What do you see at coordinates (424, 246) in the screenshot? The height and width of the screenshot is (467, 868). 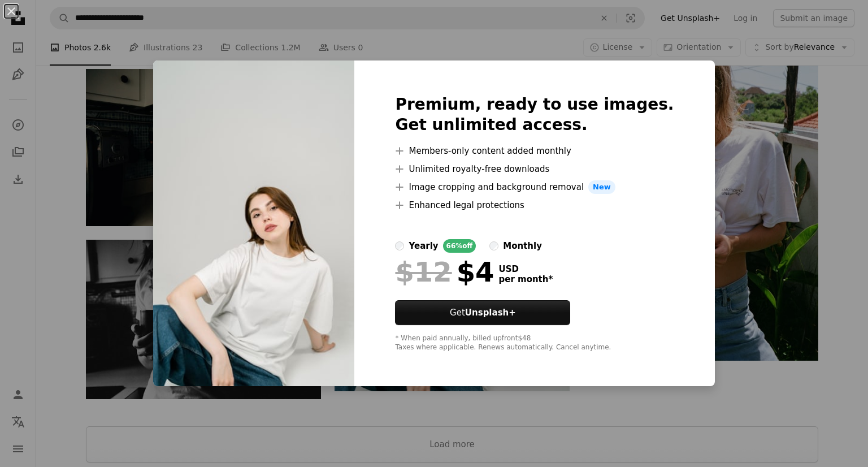 I see `div: yearly` at bounding box center [424, 246].